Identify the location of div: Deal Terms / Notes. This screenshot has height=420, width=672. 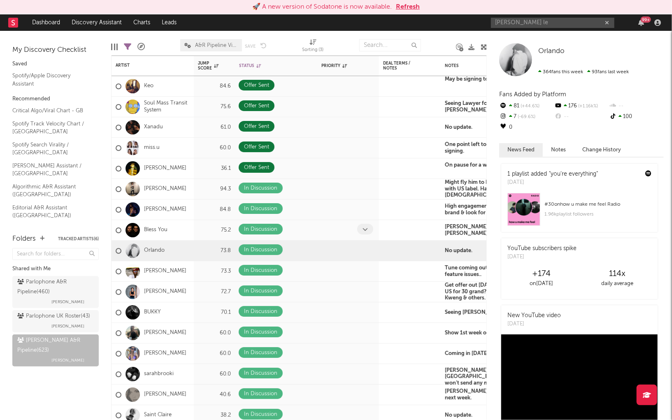
(404, 66).